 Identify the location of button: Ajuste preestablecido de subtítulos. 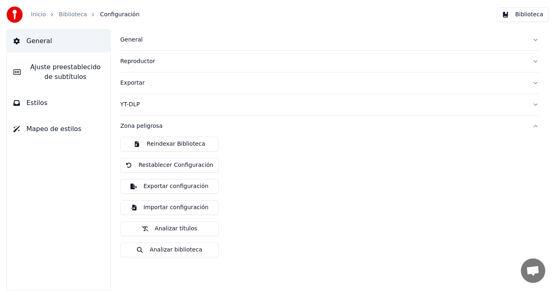
(59, 72).